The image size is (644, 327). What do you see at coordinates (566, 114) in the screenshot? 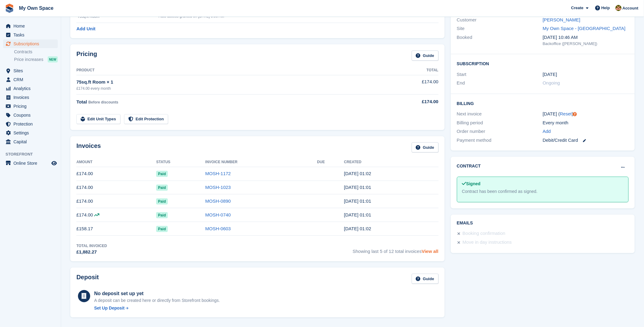
I see `a: Reset` at bounding box center [566, 114].